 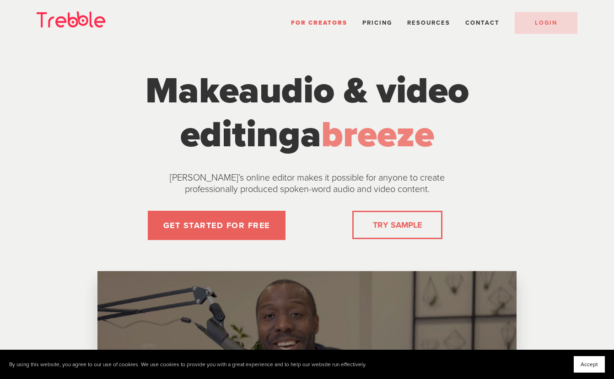 I want to click on span: audio & video, so click(x=354, y=91).